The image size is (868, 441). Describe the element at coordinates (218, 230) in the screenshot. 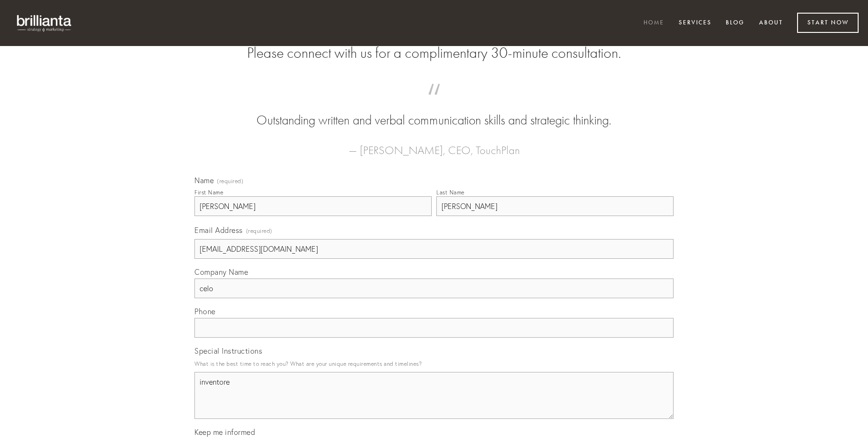

I see `span: Email Address` at that location.